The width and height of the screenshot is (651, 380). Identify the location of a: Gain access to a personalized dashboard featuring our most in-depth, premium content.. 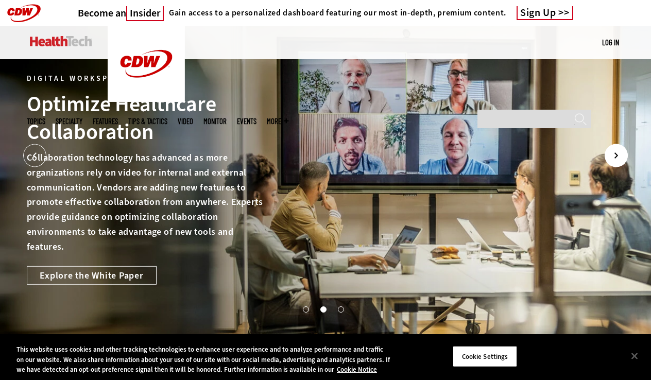
(335, 13).